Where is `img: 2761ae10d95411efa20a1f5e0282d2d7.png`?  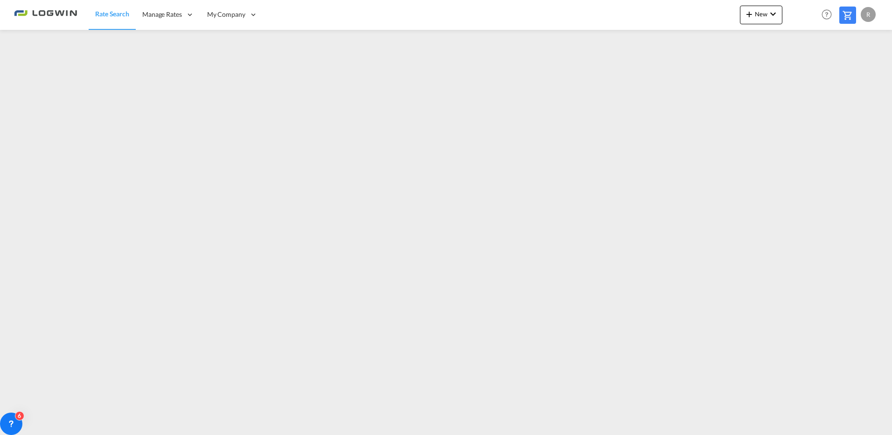
img: 2761ae10d95411efa20a1f5e0282d2d7.png is located at coordinates (45, 14).